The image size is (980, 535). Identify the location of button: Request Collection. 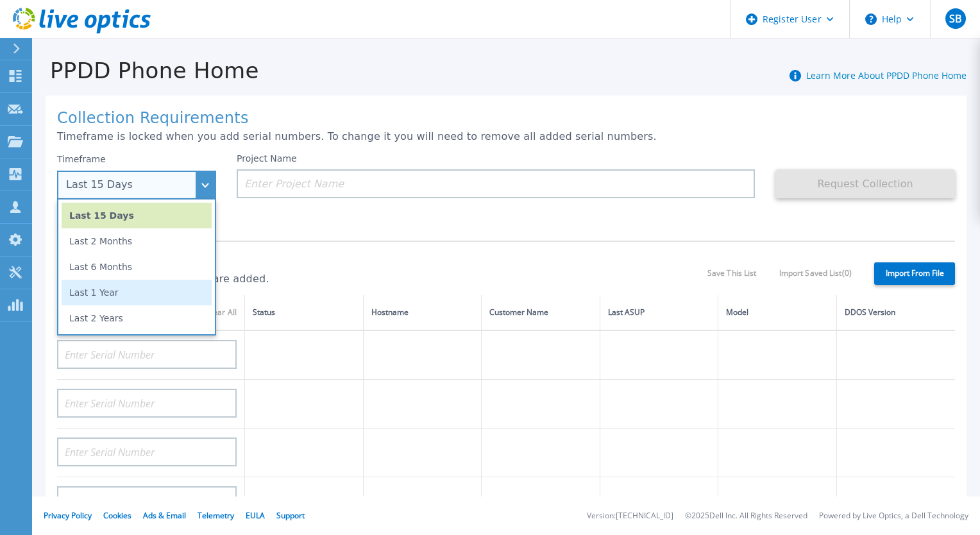
(865, 183).